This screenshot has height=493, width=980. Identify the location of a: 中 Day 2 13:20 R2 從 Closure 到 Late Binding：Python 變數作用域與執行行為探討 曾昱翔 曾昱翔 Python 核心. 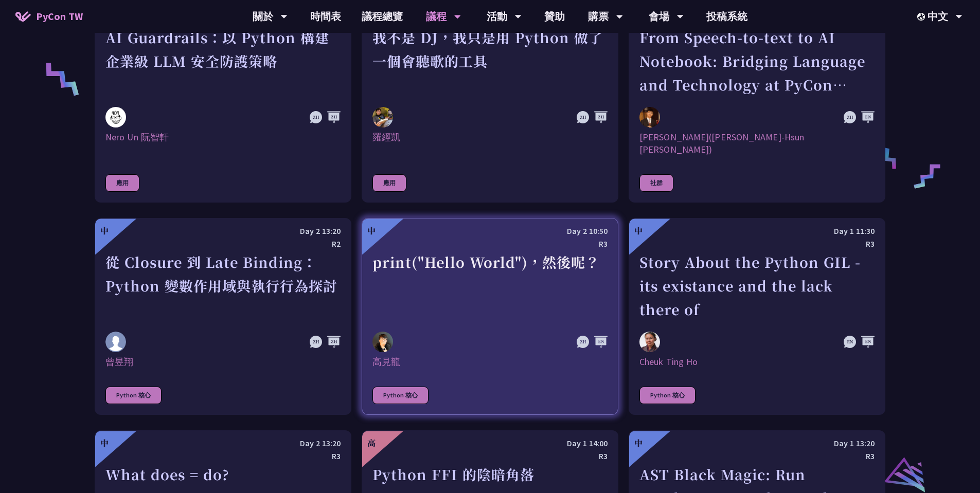
(223, 316).